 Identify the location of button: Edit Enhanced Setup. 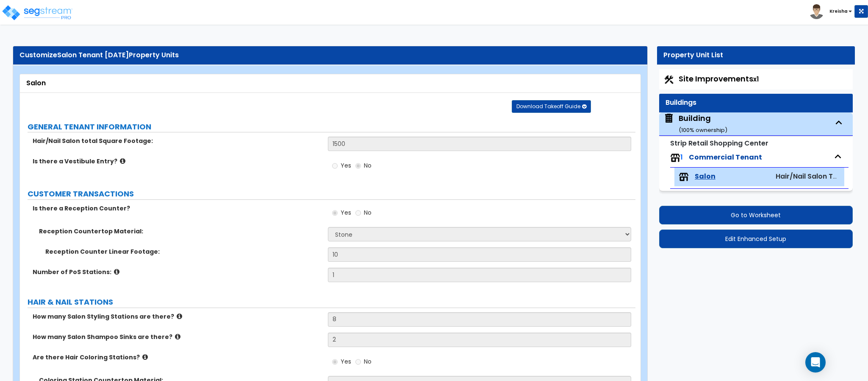
(755, 239).